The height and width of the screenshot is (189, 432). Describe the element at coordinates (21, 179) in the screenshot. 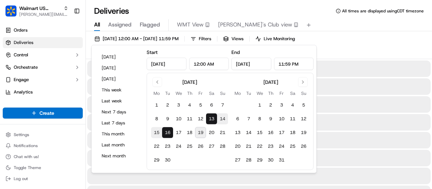

I see `span: Log out` at that location.